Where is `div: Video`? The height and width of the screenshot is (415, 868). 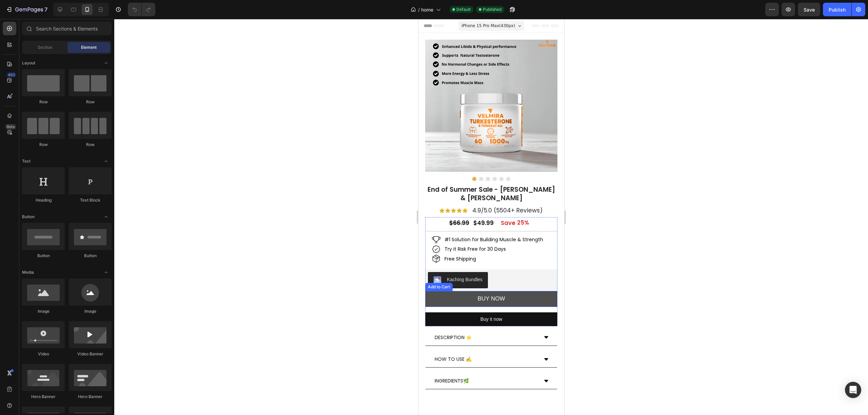 div: Video is located at coordinates (44, 355).